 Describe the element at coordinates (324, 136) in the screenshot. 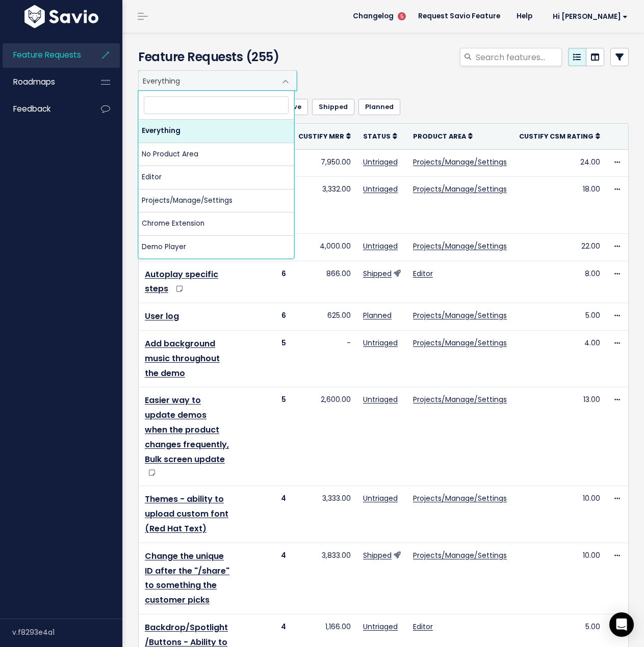

I see `a: Custify mrr` at that location.